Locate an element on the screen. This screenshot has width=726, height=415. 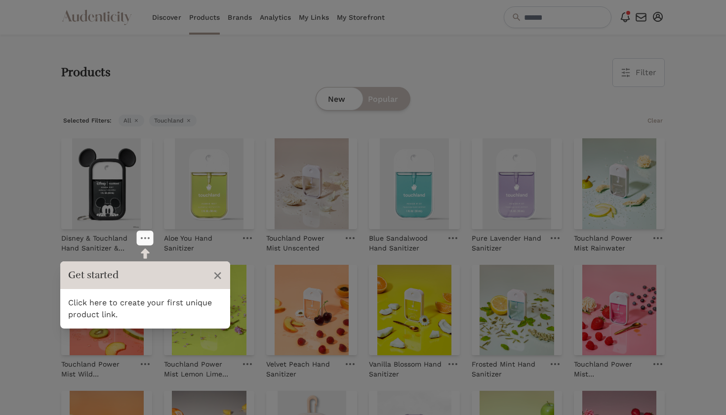
p: Blue Sandalwood Hand Sanitizer is located at coordinates (406, 243).